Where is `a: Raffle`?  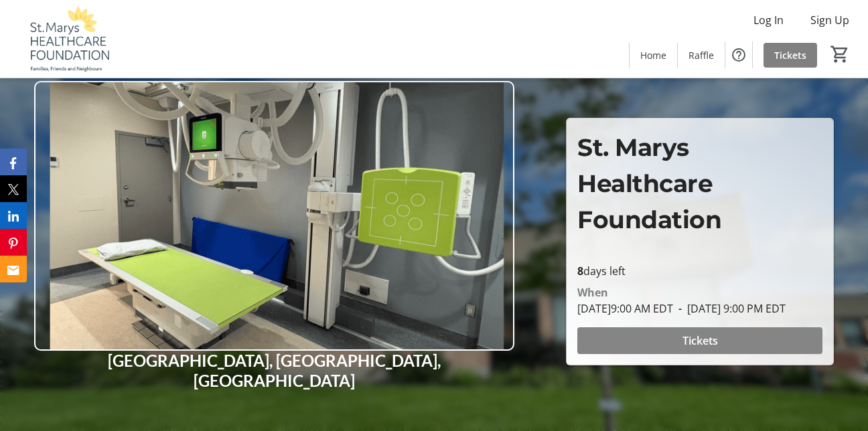 a: Raffle is located at coordinates (702, 55).